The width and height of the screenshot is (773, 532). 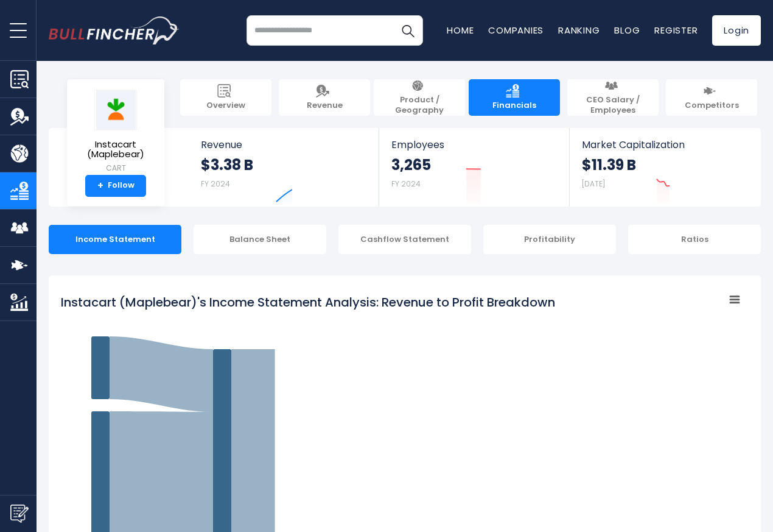 What do you see at coordinates (308, 302) in the screenshot?
I see `tspan: Instacart (Maplebear)'s Income Statement Analysis: Revenue to Profit Breakdown` at bounding box center [308, 302].